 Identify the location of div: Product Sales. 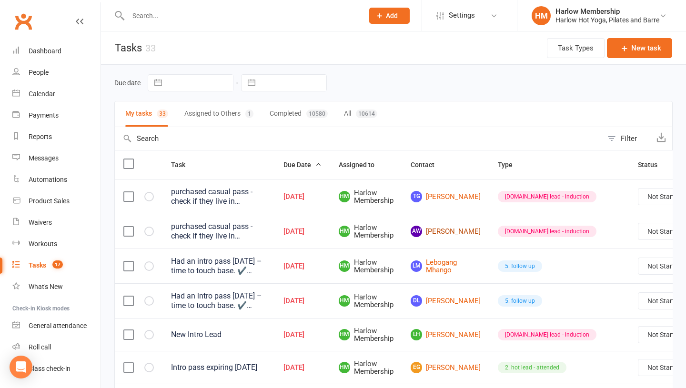
(49, 201).